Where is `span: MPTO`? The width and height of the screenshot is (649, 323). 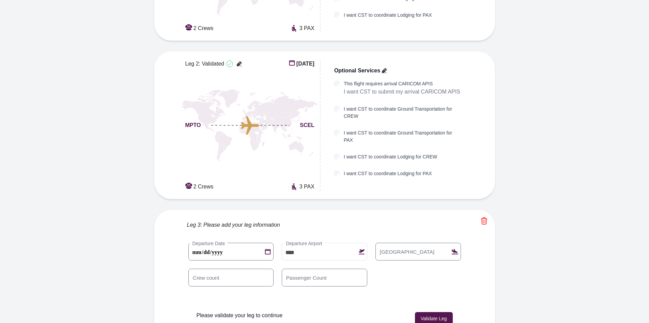 span: MPTO is located at coordinates (193, 125).